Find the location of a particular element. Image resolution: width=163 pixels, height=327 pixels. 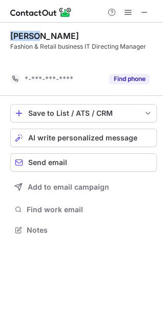

button: Reveal Button is located at coordinates (129, 79).